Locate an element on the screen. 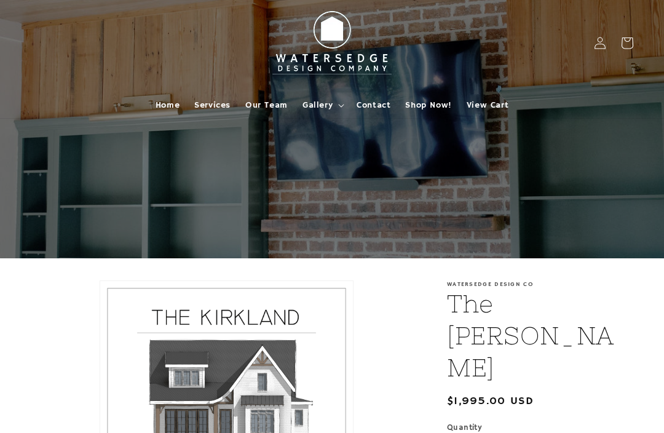 This screenshot has height=433, width=664. a: Our Team is located at coordinates (266, 105).